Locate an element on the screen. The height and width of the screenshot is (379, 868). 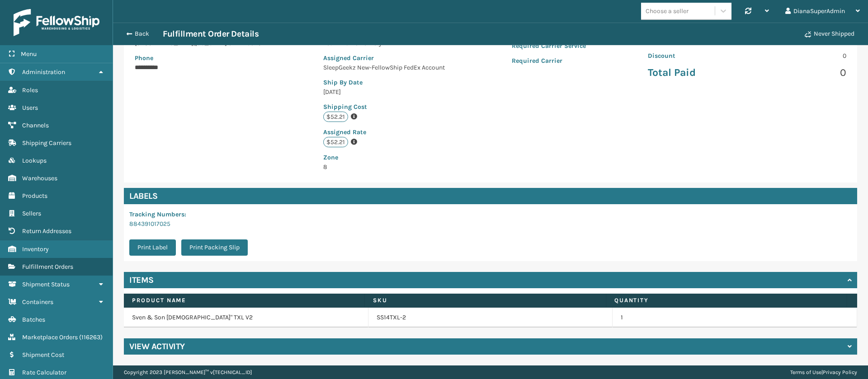
p: SleepGeekz New-FellowShip FedEx Account is located at coordinates (387, 67).